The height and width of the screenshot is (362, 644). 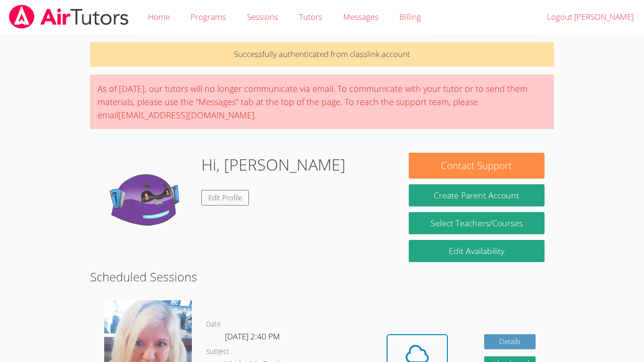 What do you see at coordinates (225, 198) in the screenshot?
I see `a: Edit Profile` at bounding box center [225, 198].